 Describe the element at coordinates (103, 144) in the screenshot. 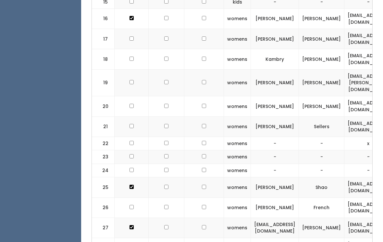

I see `td: 22` at that location.